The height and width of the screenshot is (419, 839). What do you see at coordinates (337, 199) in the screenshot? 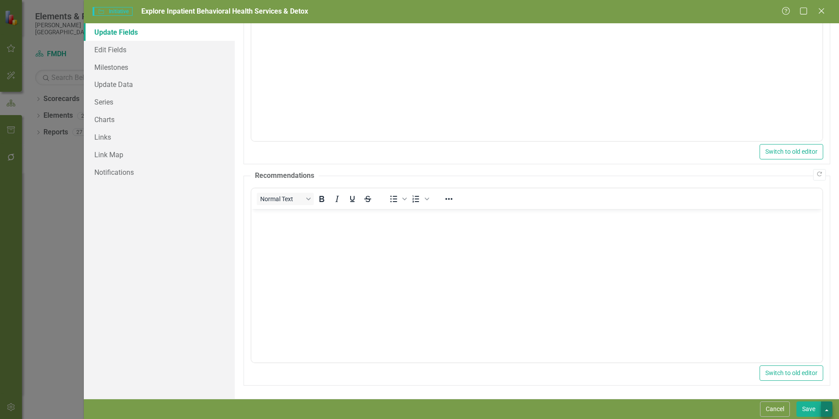
I see `button: Italic` at bounding box center [337, 199].